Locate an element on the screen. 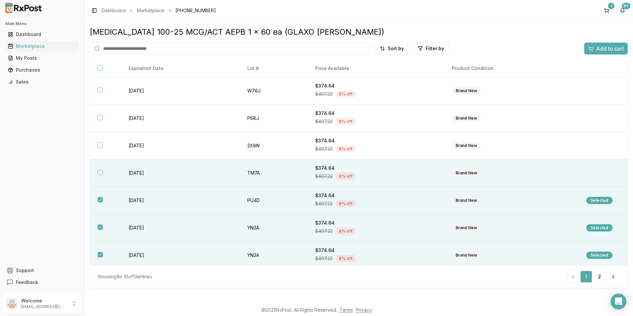 The width and height of the screenshot is (633, 316). span: Add to cart is located at coordinates (610, 48).